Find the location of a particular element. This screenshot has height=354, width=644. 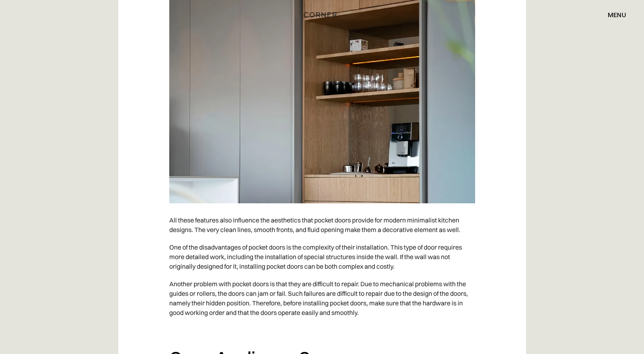

p: All these features also influence the aesthetics that pocket doors provide for modern minimalist ... is located at coordinates (322, 225).